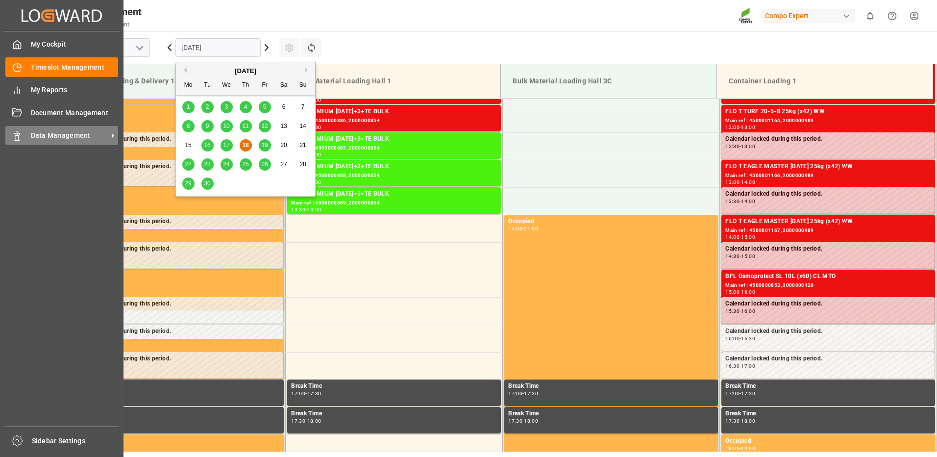  I want to click on button: Compo Expert, so click(810, 16).